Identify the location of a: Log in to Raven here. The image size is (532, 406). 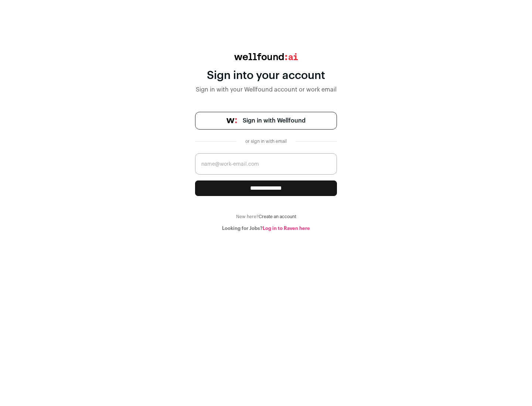
(287, 228).